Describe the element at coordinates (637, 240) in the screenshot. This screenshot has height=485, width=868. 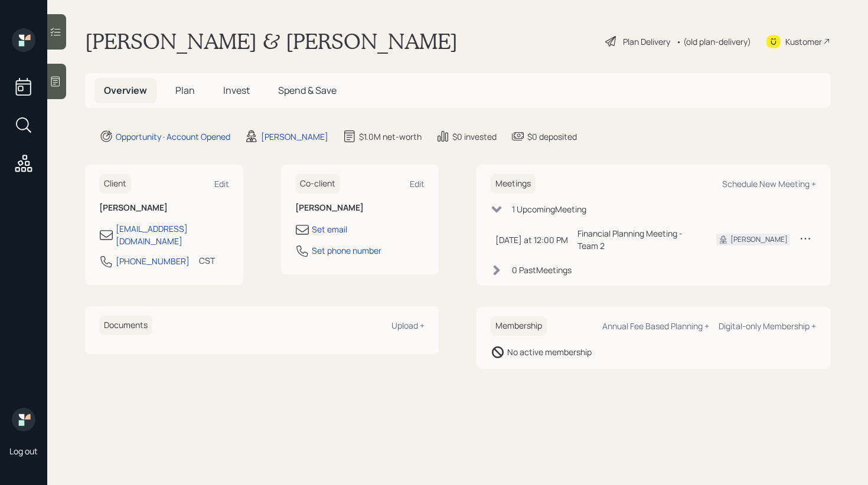
I see `div: Financial Planning Meeting - Team 2` at that location.